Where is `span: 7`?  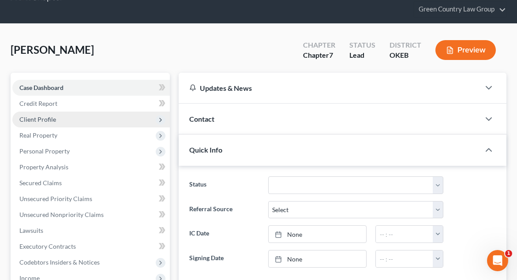
span: 7 is located at coordinates (331, 55).